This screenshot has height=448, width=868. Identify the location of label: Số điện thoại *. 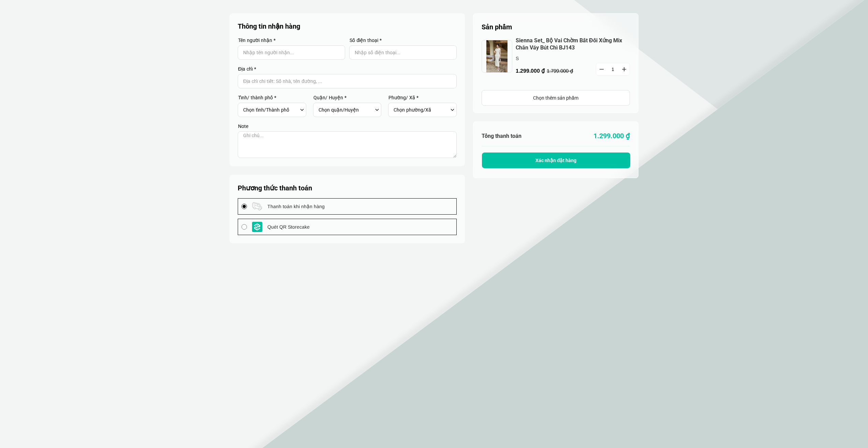
(403, 40).